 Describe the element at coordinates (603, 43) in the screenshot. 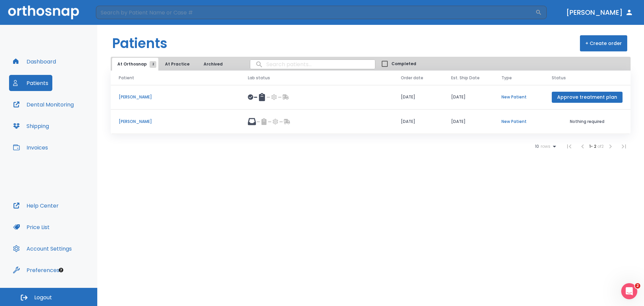

I see `button: + Create order` at that location.